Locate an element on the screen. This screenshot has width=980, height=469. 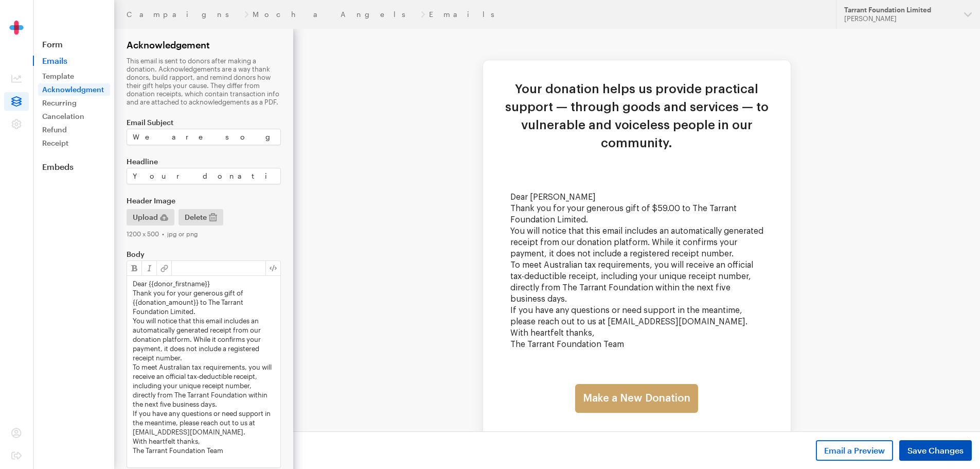
td: Your donation helps us provide practical support — through goods and services — to vulnerable and... is located at coordinates (344, 95).